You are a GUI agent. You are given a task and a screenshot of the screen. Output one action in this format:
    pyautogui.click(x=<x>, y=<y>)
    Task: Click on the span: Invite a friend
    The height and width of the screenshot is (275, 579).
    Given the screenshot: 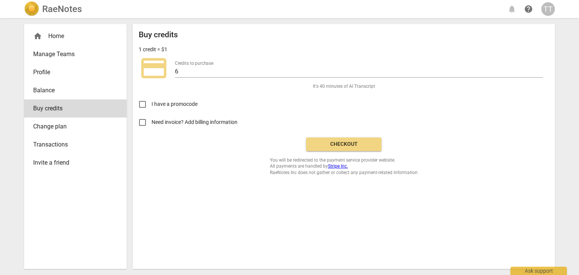 What is the action you would take?
    pyautogui.click(x=72, y=163)
    